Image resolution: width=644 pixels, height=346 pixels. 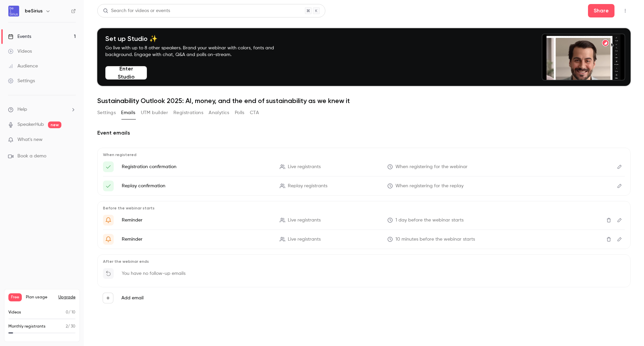 What do you see at coordinates (67, 297) in the screenshot?
I see `button: Upgrade` at bounding box center [67, 297].